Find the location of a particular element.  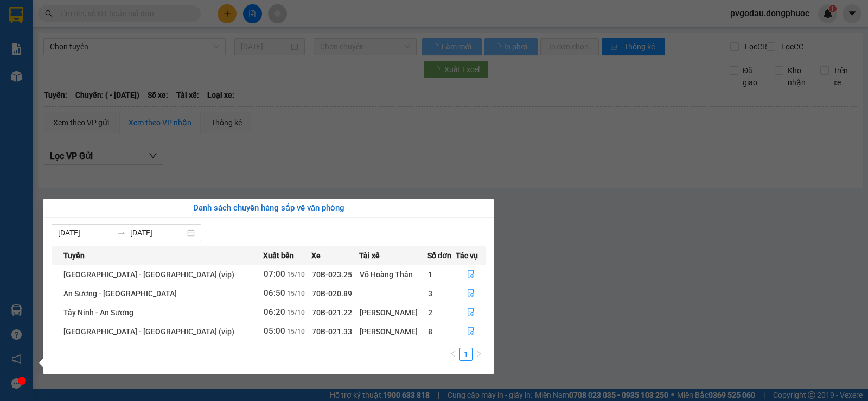

input: Từ ngày is located at coordinates (85, 233).